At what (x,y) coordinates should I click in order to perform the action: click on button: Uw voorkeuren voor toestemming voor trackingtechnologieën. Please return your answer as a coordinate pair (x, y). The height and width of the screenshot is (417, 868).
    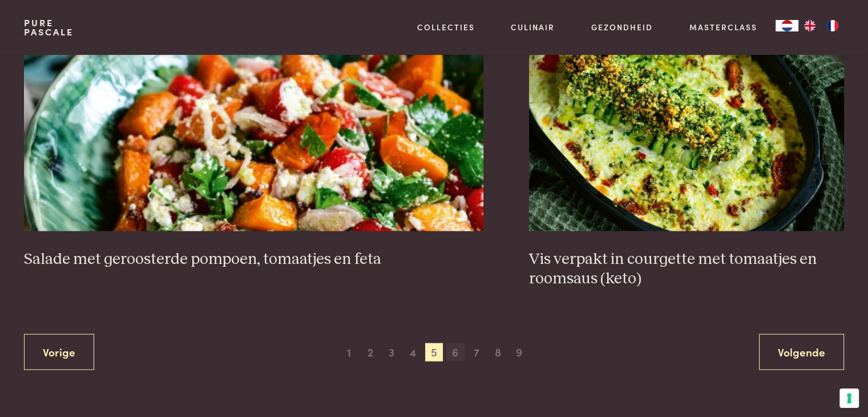
    Looking at the image, I should click on (849, 398).